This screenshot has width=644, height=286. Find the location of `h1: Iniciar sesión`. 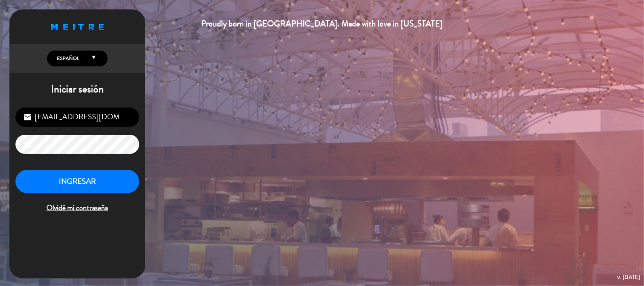

h1: Iniciar sesión is located at coordinates (78, 89).